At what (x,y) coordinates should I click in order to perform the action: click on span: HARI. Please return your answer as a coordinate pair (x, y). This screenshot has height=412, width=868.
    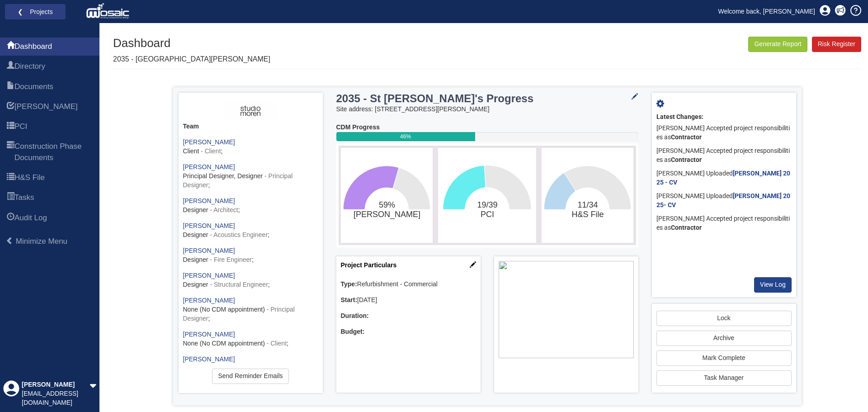
    Looking at the image, I should click on (46, 107).